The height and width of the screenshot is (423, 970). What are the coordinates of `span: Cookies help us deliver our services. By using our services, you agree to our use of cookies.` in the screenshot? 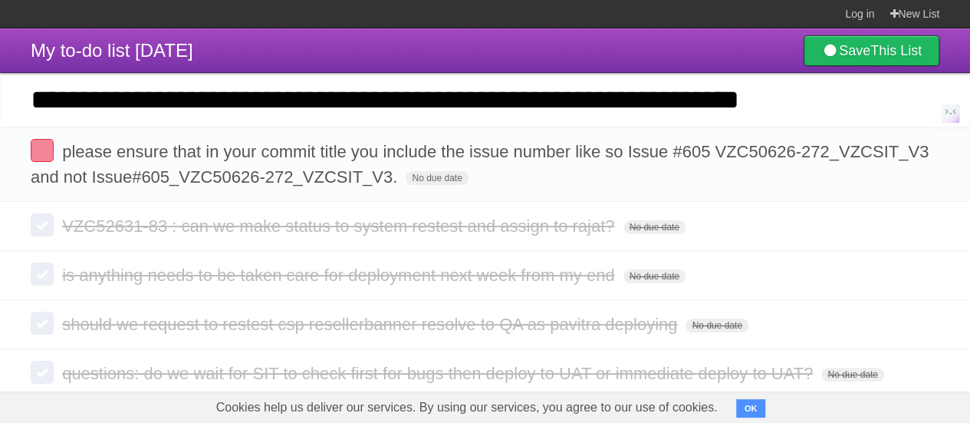 It's located at (467, 407).